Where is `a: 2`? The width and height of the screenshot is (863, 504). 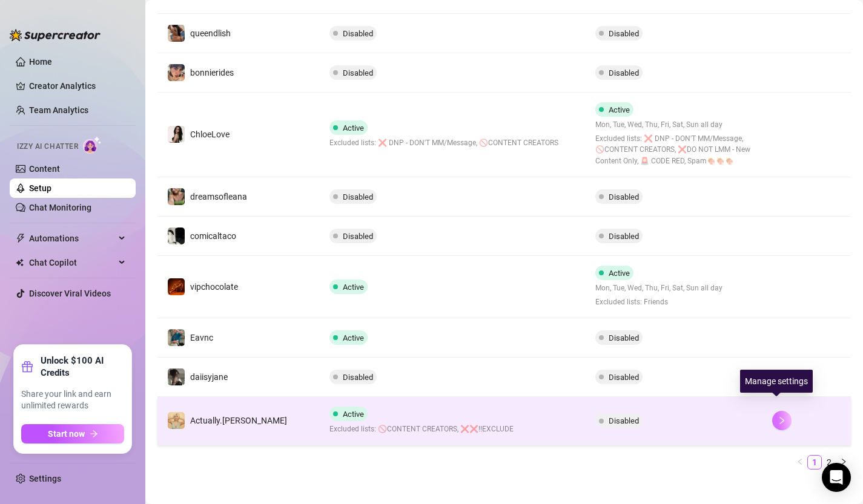
a: 2 is located at coordinates (829, 463).